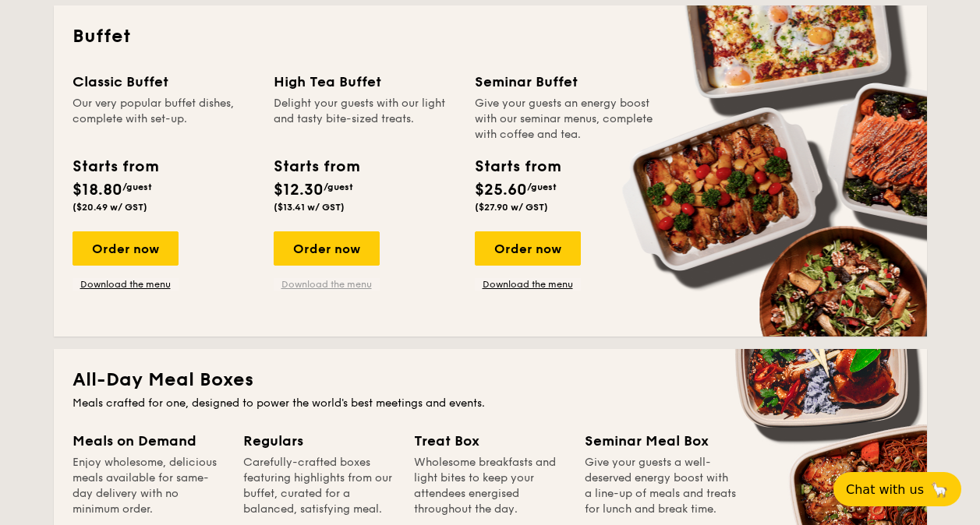 The height and width of the screenshot is (525, 980). Describe the element at coordinates (566, 82) in the screenshot. I see `div: Seminar Buffet` at that location.